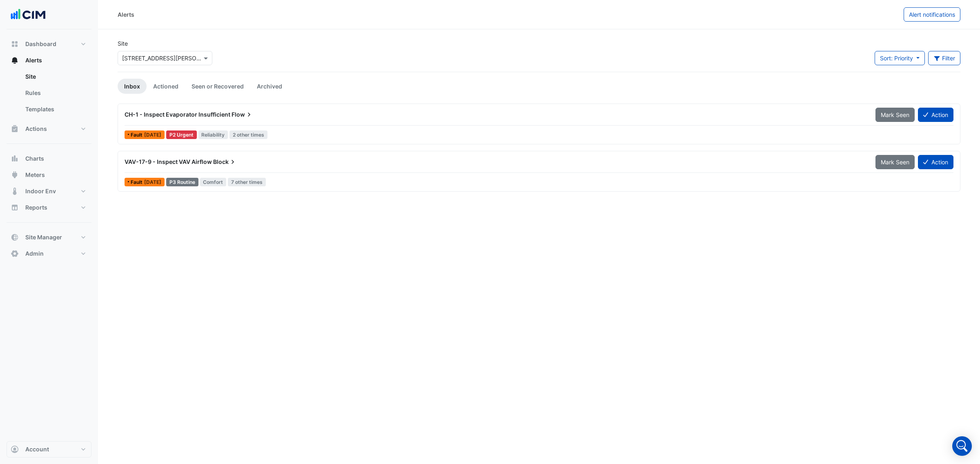 This screenshot has height=464, width=980. Describe the element at coordinates (49, 192) in the screenshot. I see `button: Indoor Env` at that location.